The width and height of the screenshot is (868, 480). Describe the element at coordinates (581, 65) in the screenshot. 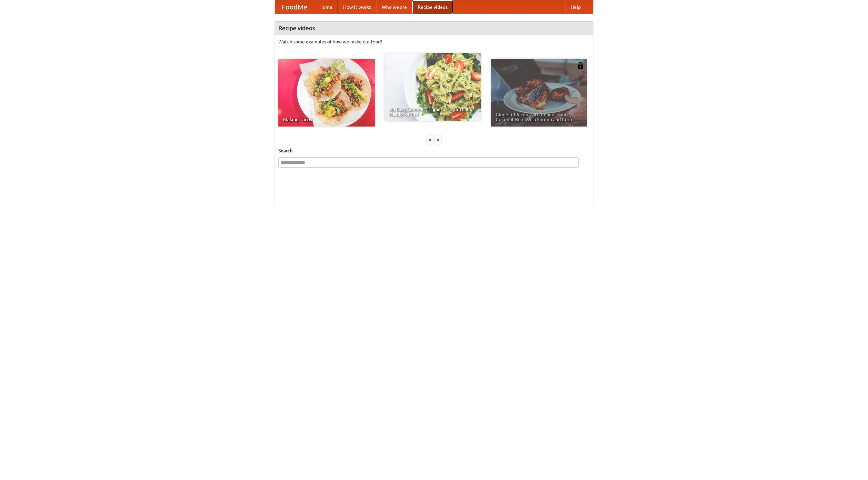

I see `img: 483408.png` at that location.